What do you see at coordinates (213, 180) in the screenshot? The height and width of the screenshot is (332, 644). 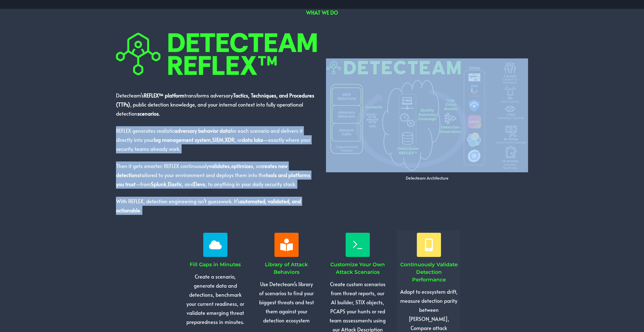 I see `strong: tools and platforms you trust` at bounding box center [213, 180].